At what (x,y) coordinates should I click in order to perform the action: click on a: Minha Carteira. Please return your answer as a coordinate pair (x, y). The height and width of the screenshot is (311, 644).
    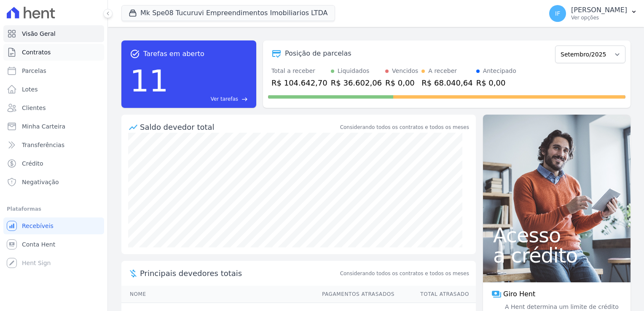
    Looking at the image, I should click on (54, 126).